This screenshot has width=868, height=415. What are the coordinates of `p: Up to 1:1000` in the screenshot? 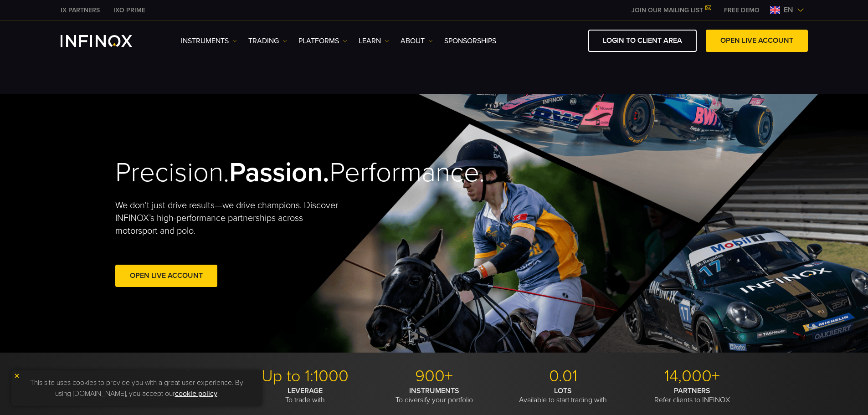 It's located at (305, 376).